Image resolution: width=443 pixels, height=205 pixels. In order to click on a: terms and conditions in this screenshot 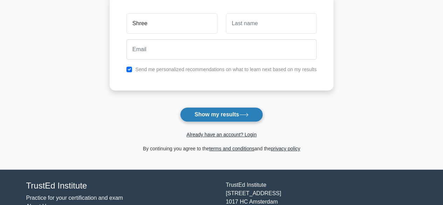, I will do `click(231, 148)`.